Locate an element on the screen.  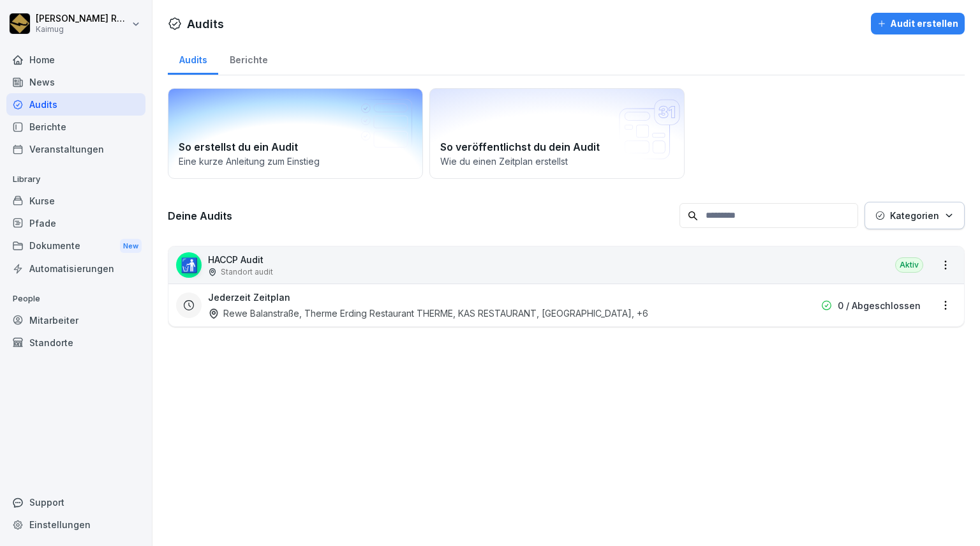
a: So veröffentlichst du dein AuditWie du einen Zeitplan erstellst is located at coordinates (557, 133).